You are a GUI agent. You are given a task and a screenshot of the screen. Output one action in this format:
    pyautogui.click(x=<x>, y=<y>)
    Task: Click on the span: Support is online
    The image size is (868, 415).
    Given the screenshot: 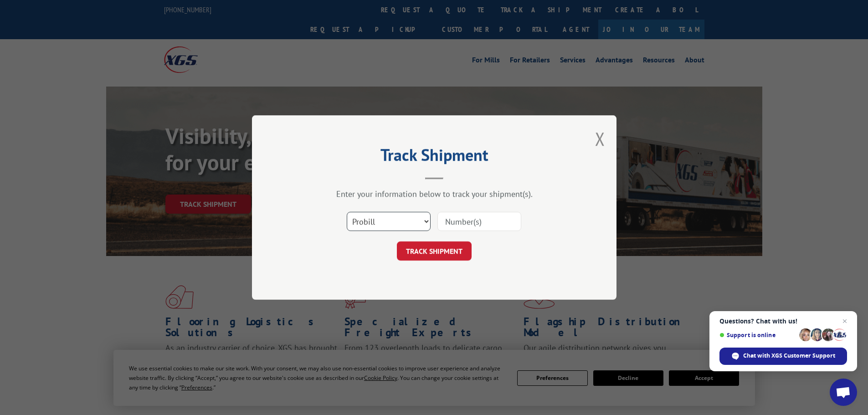 What is the action you would take?
    pyautogui.click(x=757, y=335)
    